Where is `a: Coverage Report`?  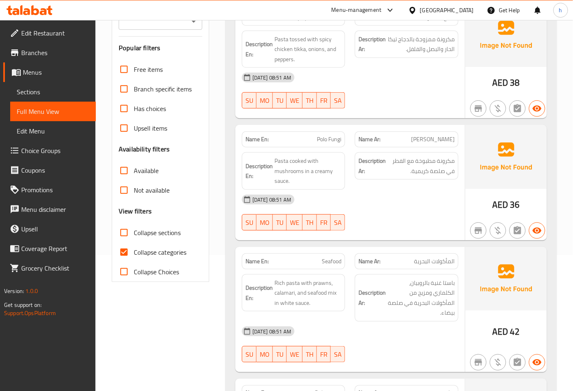 a: Coverage Report is located at coordinates (49, 249).